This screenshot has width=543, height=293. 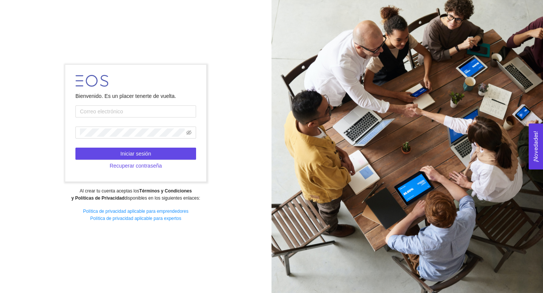 I want to click on img: LOGO, so click(x=92, y=81).